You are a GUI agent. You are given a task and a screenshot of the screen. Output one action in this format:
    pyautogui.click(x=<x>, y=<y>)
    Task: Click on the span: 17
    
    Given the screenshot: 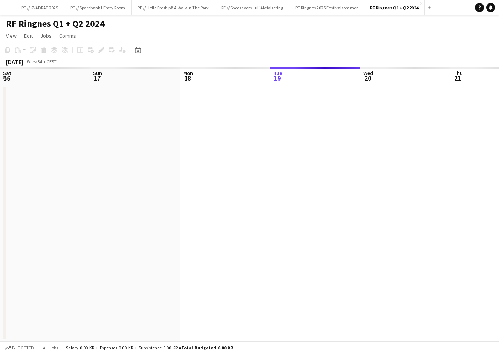 What is the action you would take?
    pyautogui.click(x=97, y=78)
    